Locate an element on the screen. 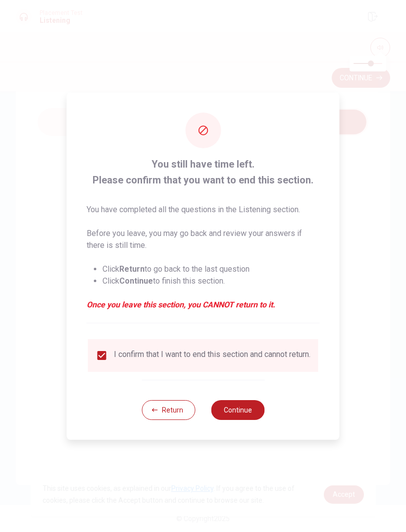 The height and width of the screenshot is (532, 406). button: Return is located at coordinates (168, 410).